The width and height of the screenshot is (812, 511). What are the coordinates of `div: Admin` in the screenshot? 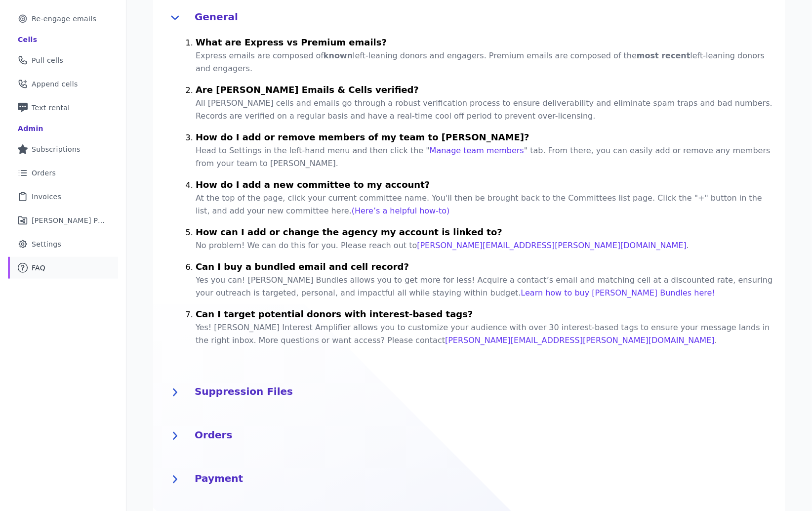 It's located at (31, 129).